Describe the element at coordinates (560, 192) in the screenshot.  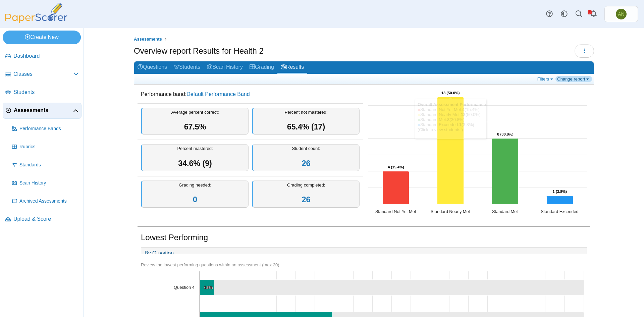
I see `text: 1 (3.8%)` at that location.